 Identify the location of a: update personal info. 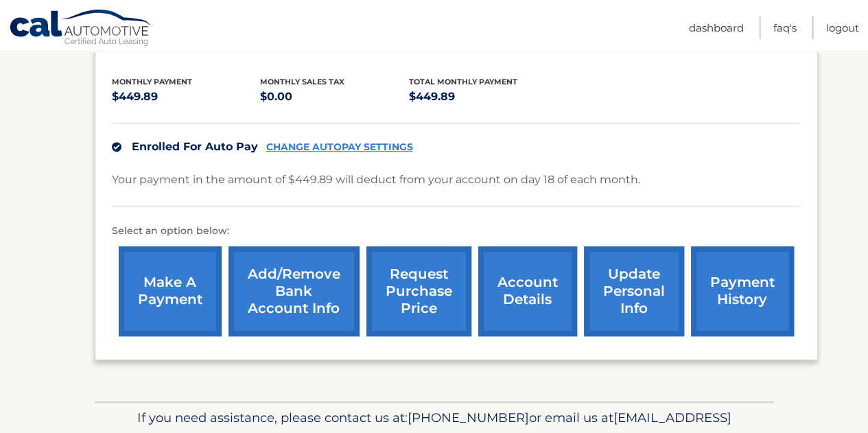
(633, 291).